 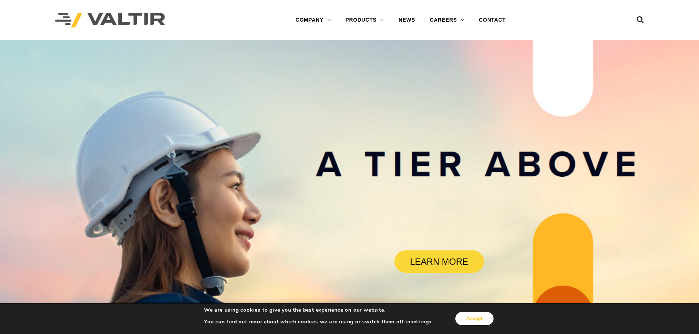 What do you see at coordinates (447, 20) in the screenshot?
I see `a: CAREERS` at bounding box center [447, 20].